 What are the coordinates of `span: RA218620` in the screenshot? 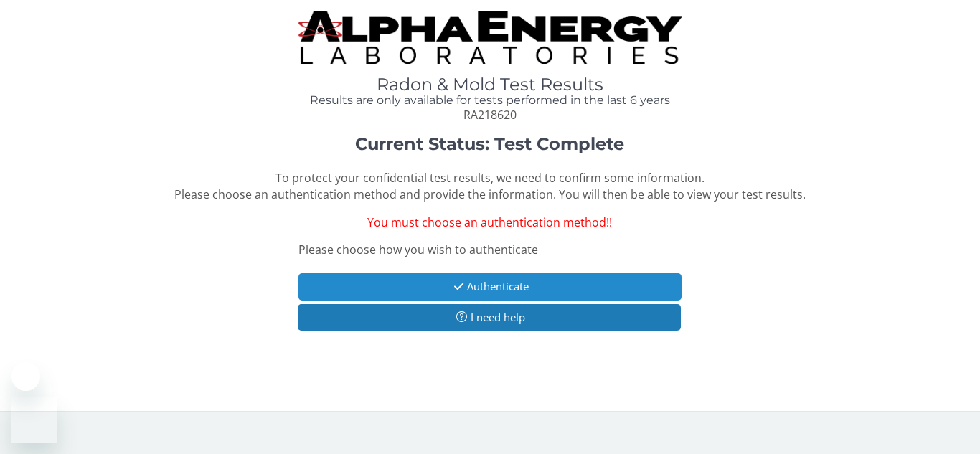 It's located at (490, 115).